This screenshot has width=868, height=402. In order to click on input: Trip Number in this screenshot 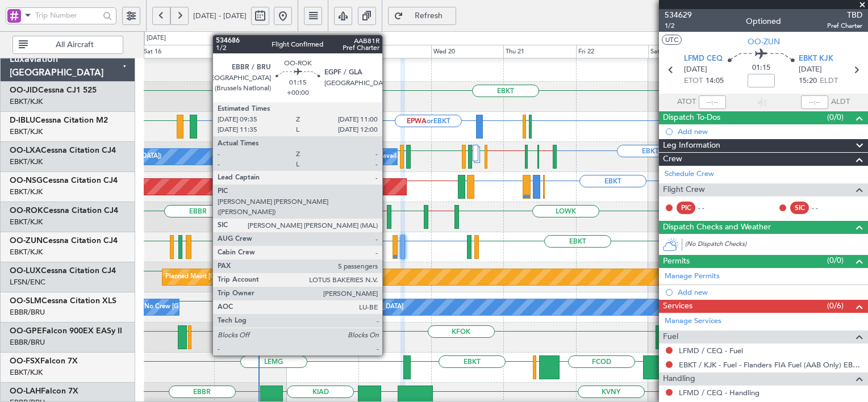, I will do `click(67, 15)`.